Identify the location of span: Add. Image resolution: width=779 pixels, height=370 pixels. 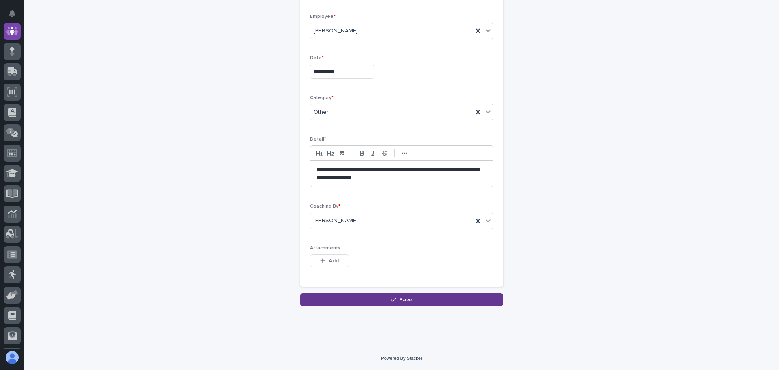
(333, 260).